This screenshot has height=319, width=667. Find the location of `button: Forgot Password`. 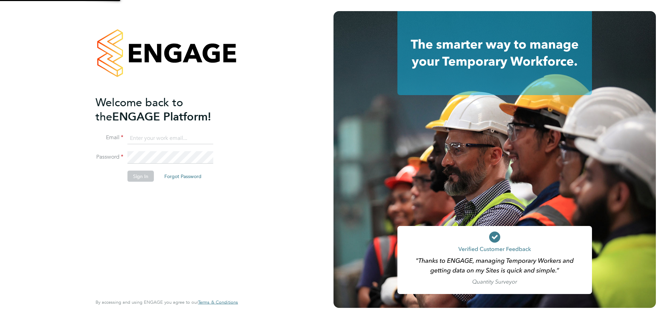

button: Forgot Password is located at coordinates (183, 176).